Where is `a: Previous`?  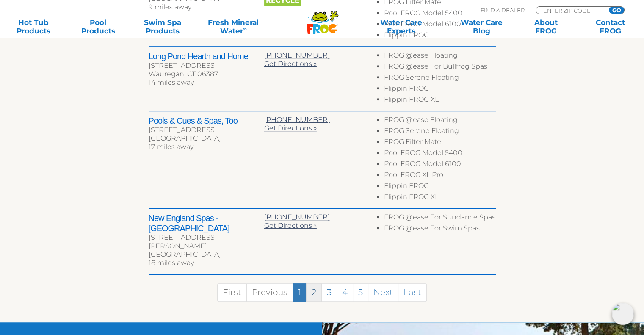 a: Previous is located at coordinates (270, 292).